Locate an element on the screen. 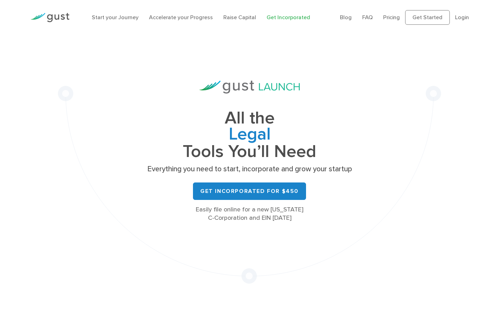  a: Get Started is located at coordinates (427, 17).